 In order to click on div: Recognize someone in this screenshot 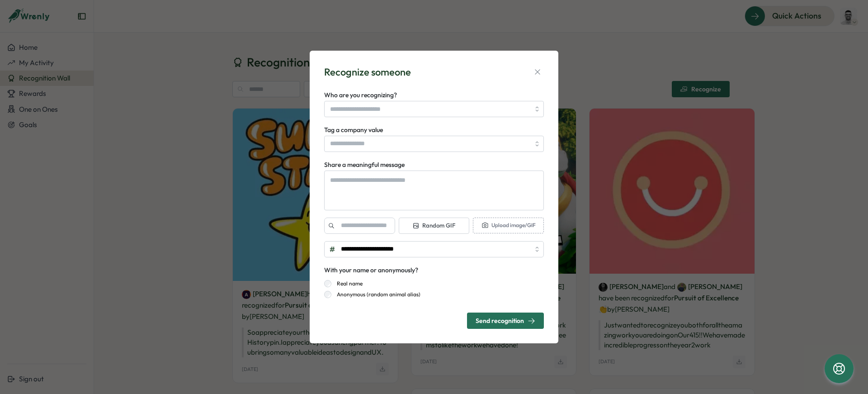, I will do `click(368, 72)`.